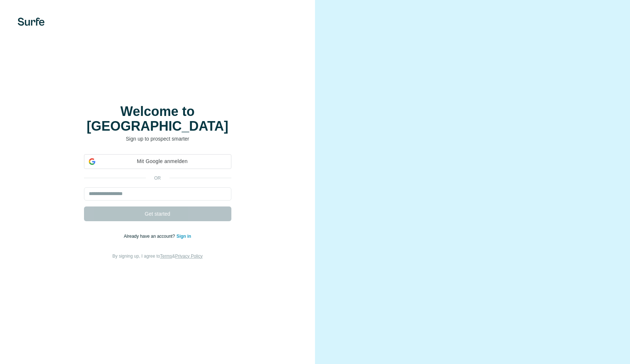  Describe the element at coordinates (150, 236) in the screenshot. I see `span: Already have an account?` at that location.